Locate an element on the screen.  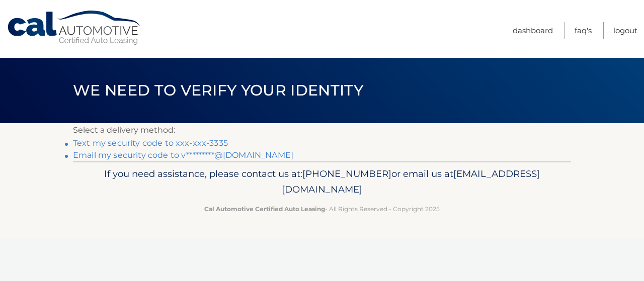
a: Dashboard is located at coordinates (533, 30).